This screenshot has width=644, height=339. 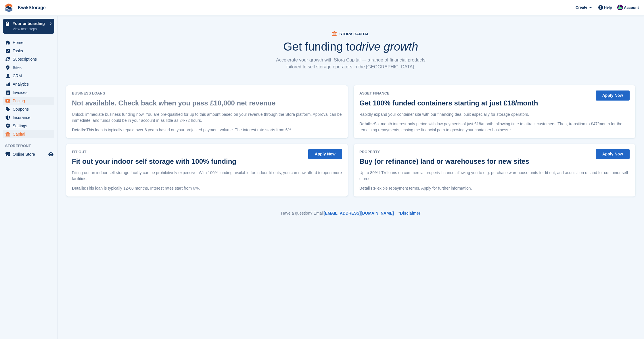 What do you see at coordinates (154, 161) in the screenshot?
I see `h2: Fit out your indoor self storage with 100% funding` at bounding box center [154, 161].